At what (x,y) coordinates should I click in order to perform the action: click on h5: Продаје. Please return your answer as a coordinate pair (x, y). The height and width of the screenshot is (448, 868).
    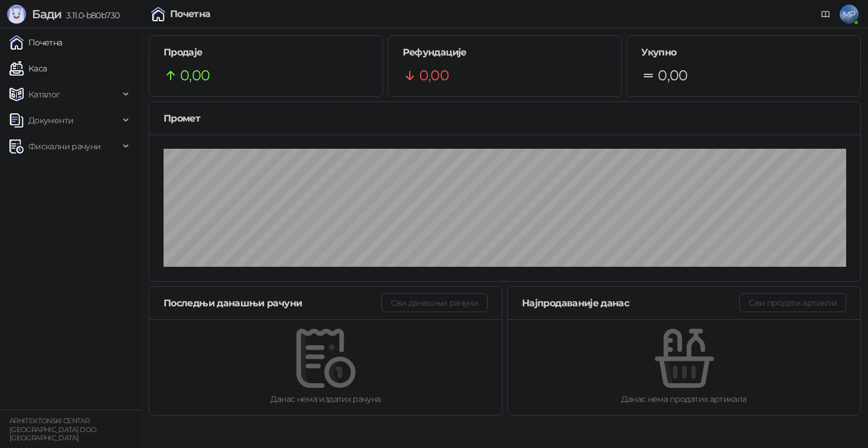
    Looking at the image, I should click on (265, 53).